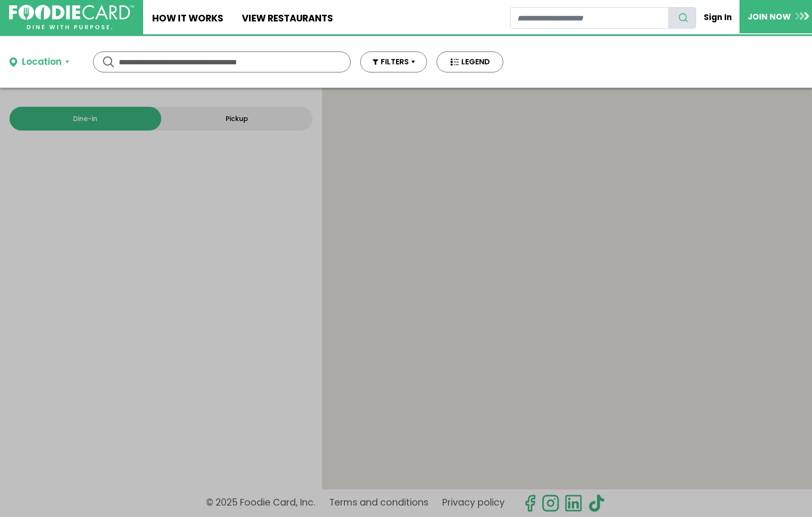 The width and height of the screenshot is (812, 517). Describe the element at coordinates (718, 17) in the screenshot. I see `a: Sign In` at that location.